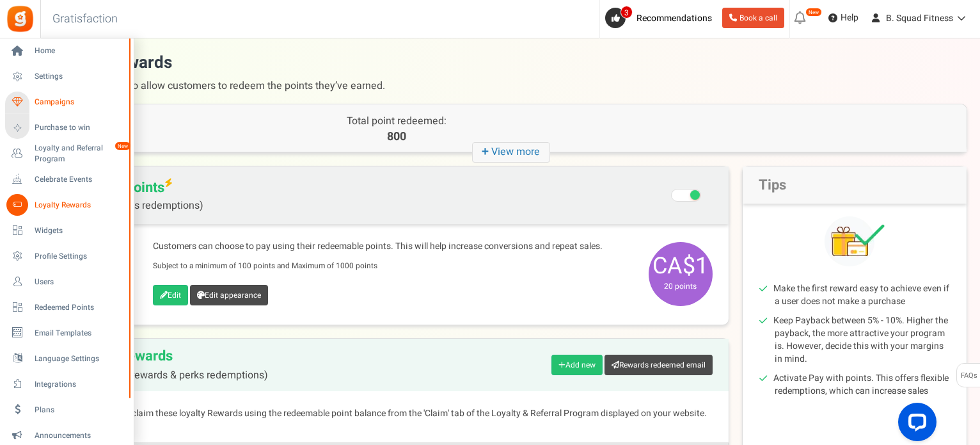 This screenshot has height=445, width=980. Describe the element at coordinates (577, 365) in the screenshot. I see `a: Add new` at that location.